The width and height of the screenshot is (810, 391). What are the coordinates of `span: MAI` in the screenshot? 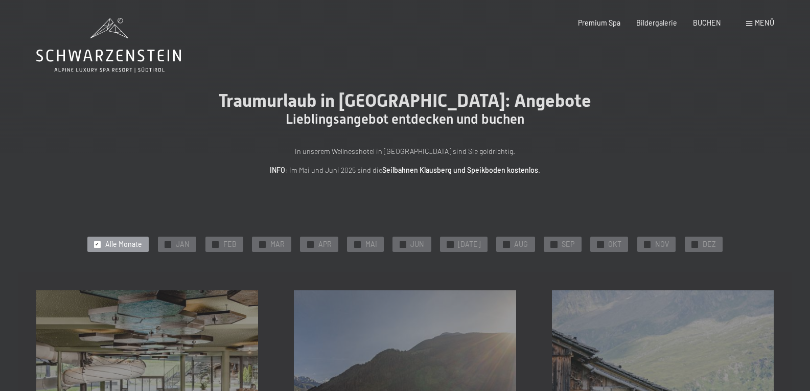 It's located at (371, 244).